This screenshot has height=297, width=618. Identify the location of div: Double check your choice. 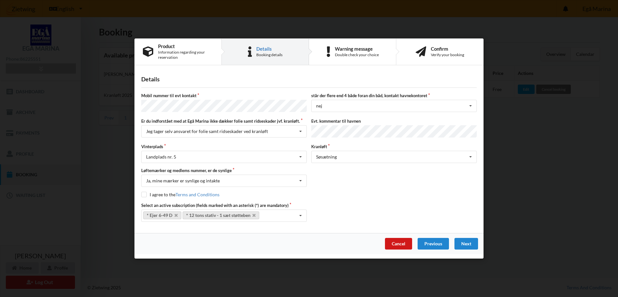
(357, 55).